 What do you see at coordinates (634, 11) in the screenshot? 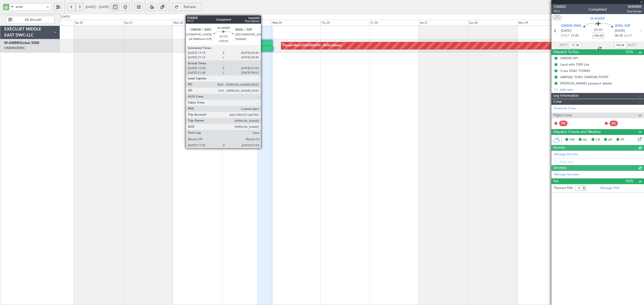
I see `span: Pos Owner` at bounding box center [634, 11].